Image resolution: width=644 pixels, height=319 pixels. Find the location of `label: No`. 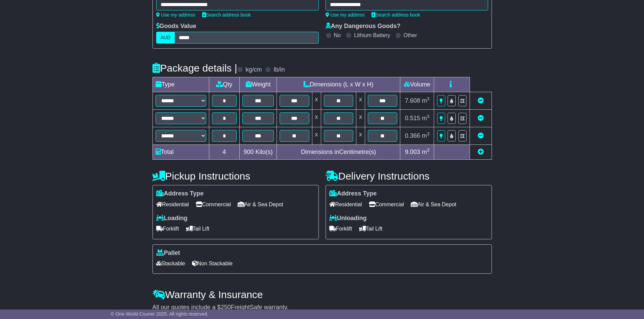

label: No is located at coordinates (338, 35).